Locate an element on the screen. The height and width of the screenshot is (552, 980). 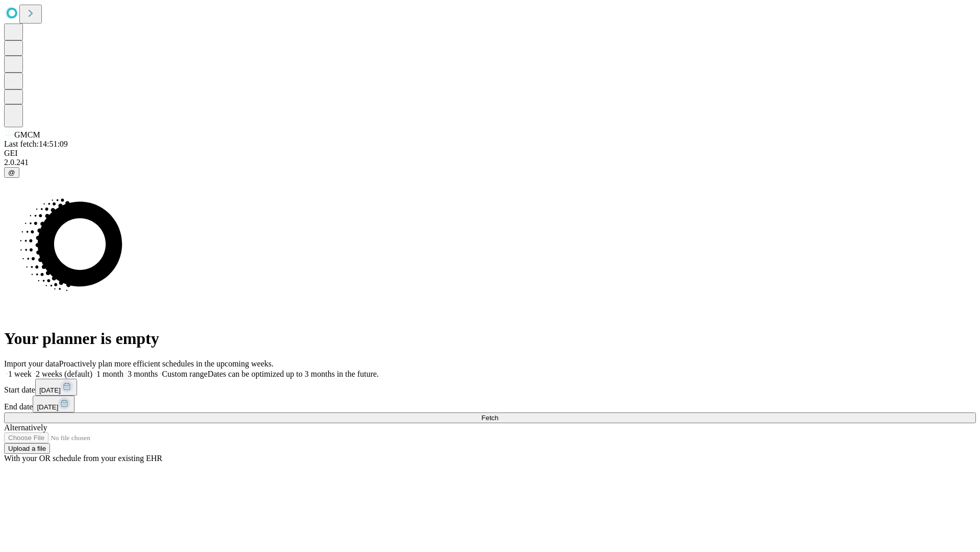
div: GEI is located at coordinates (490, 154).